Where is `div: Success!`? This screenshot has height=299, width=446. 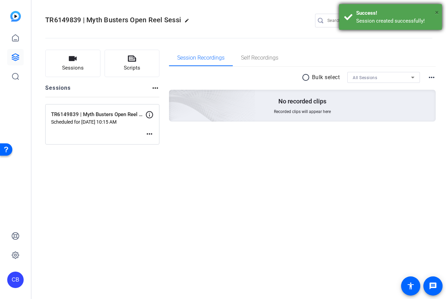
div: Success! is located at coordinates (396, 13).